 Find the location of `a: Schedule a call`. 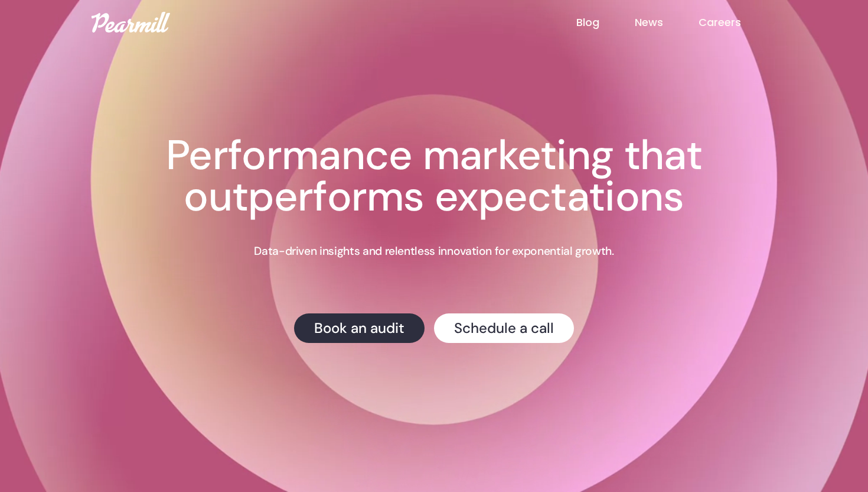

a: Schedule a call is located at coordinates (504, 327).